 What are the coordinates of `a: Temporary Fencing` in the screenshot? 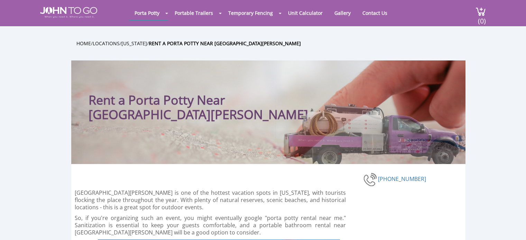 It's located at (250, 13).